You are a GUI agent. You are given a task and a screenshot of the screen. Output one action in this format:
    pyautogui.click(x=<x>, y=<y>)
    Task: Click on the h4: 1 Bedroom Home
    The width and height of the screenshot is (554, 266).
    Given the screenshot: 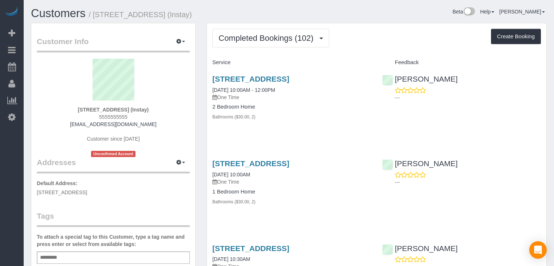 What is the action you would take?
    pyautogui.click(x=292, y=192)
    